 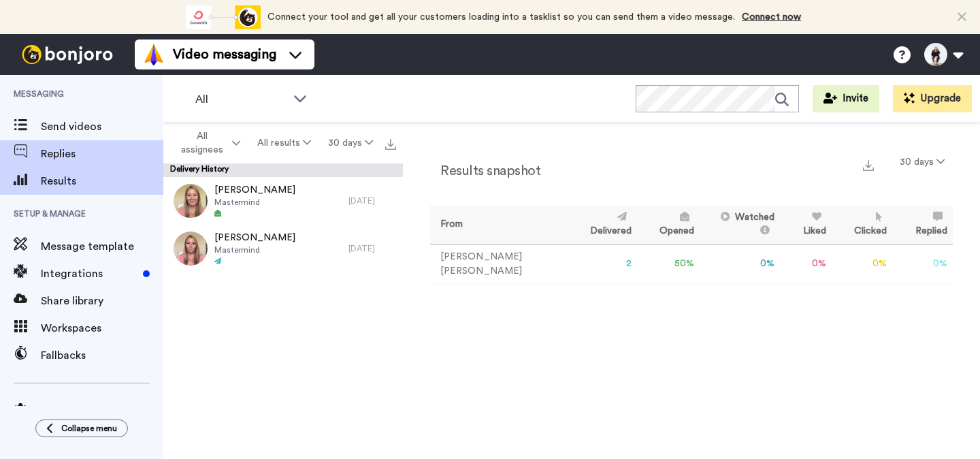 I want to click on th: From, so click(x=498, y=225).